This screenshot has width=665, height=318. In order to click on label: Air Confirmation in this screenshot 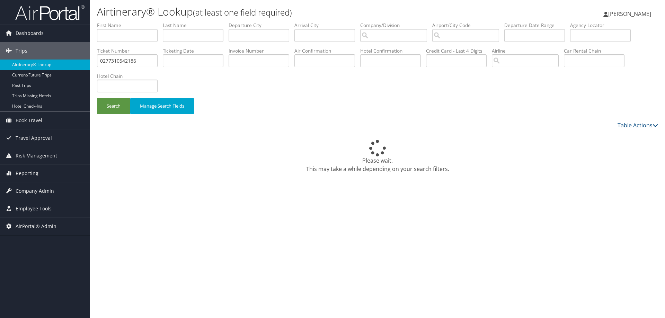, I will do `click(327, 51)`.